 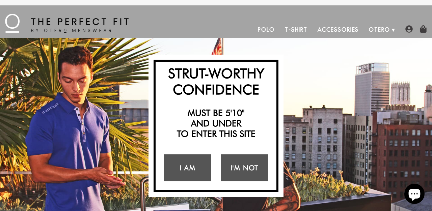 I want to click on img: shopping-bag-icon.png, so click(x=423, y=29).